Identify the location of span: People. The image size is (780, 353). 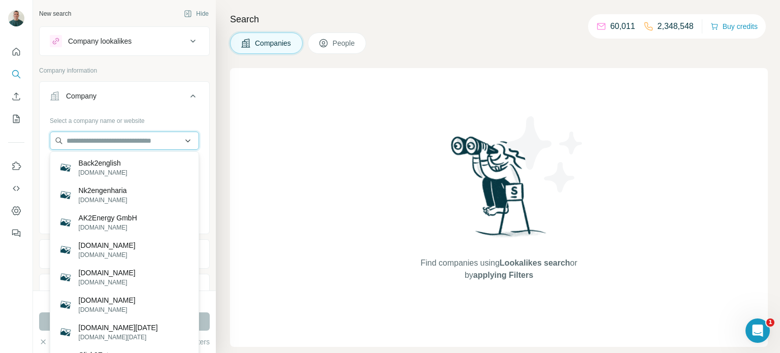
(344, 43).